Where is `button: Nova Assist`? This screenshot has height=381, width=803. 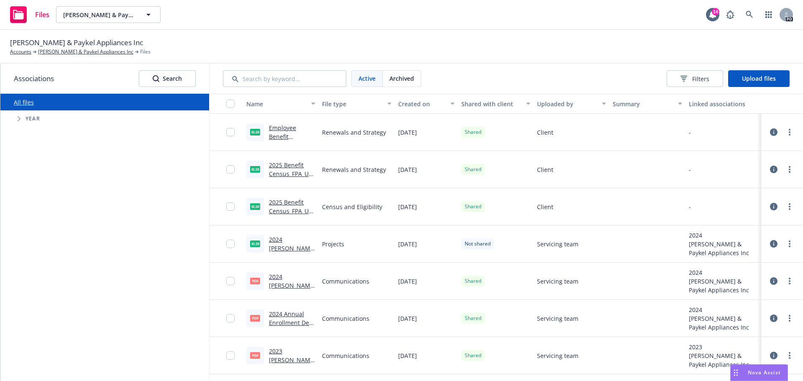 button: Nova Assist is located at coordinates (759, 372).